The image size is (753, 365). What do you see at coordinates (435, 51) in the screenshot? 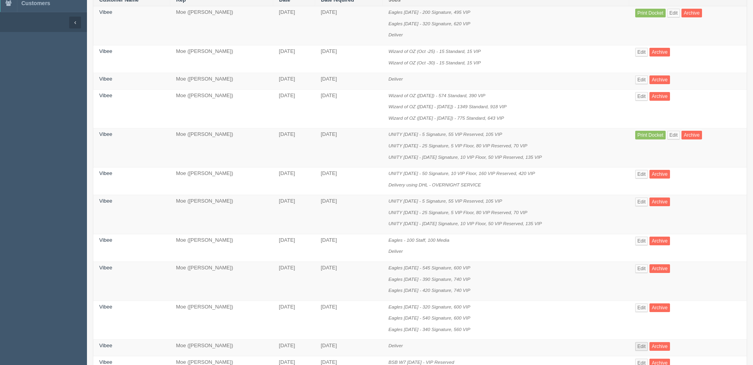
I see `i: Wizard of OZ (Oct -25) - 15 Standard, 15 VIP` at bounding box center [435, 51].